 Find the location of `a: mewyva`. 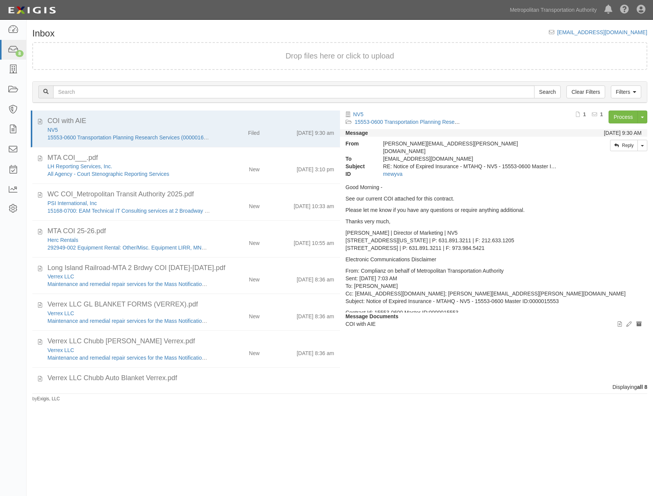

a: mewyva is located at coordinates (392, 174).